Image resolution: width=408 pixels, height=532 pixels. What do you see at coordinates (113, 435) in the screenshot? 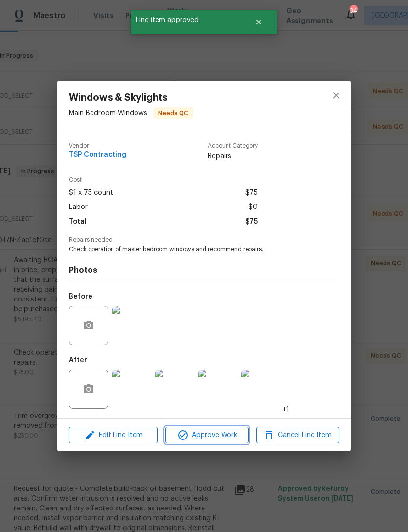
I see `span: Edit Line Item` at bounding box center [113, 435].